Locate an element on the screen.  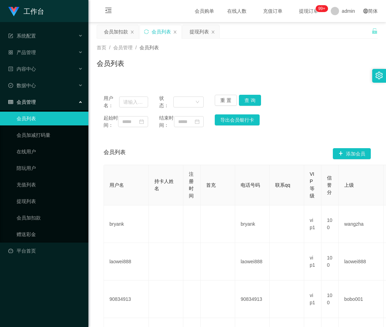
span: 充值订单 is located at coordinates (273, 11).